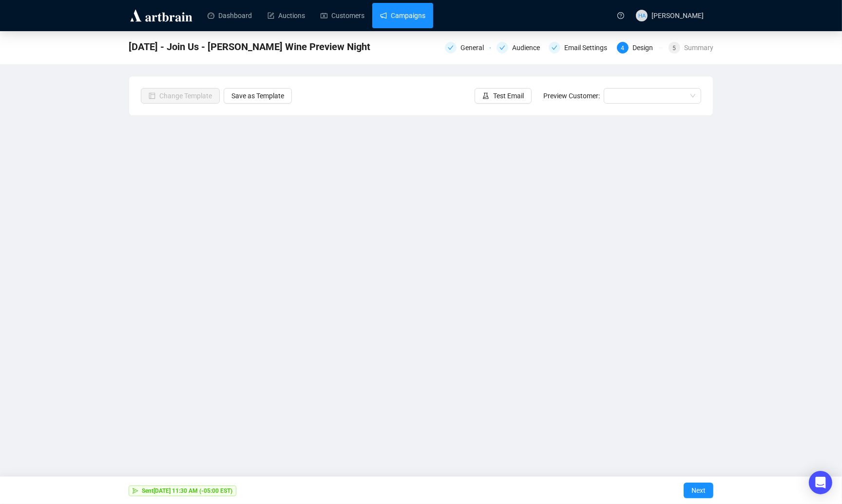  What do you see at coordinates (161, 16) in the screenshot?
I see `img: logo` at bounding box center [161, 16].